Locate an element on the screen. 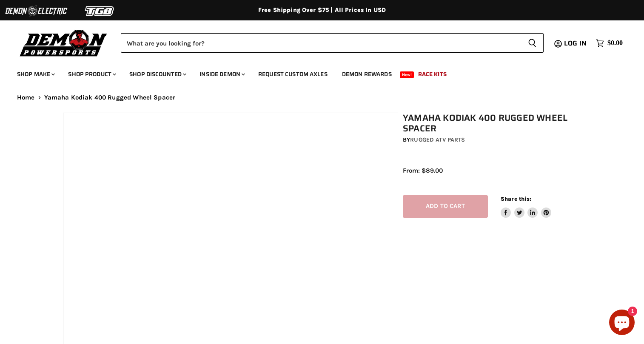  a: Shop Discounted is located at coordinates (157, 74).